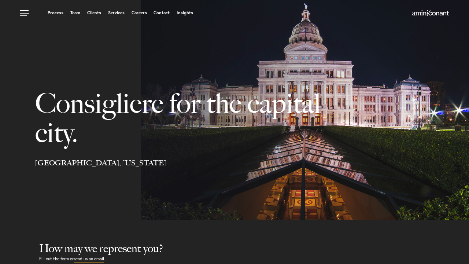 The height and width of the screenshot is (264, 469). Describe the element at coordinates (139, 13) in the screenshot. I see `a: Careers` at that location.